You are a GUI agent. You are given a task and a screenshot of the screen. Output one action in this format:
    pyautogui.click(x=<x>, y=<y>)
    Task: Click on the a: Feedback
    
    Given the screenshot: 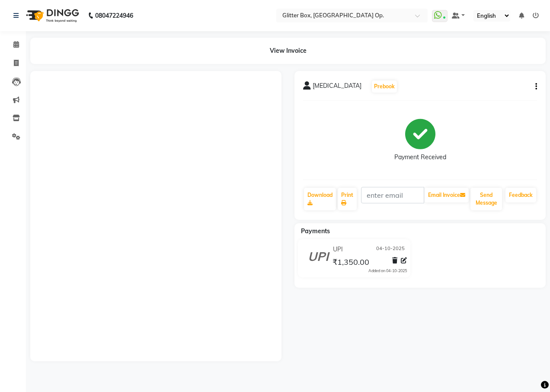 What is the action you would take?
    pyautogui.click(x=521, y=195)
    